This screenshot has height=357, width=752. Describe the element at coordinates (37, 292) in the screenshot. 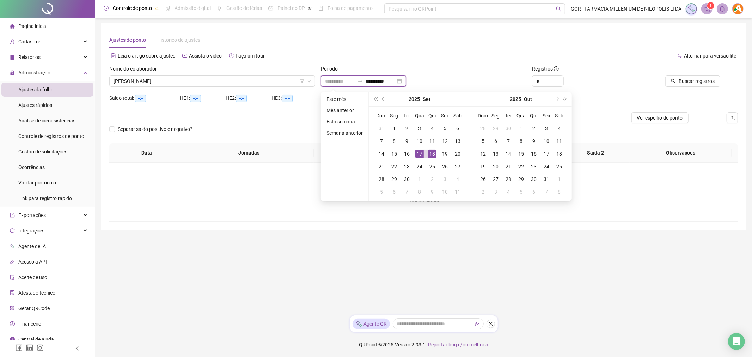

I see `span: Atestado técnico` at that location.